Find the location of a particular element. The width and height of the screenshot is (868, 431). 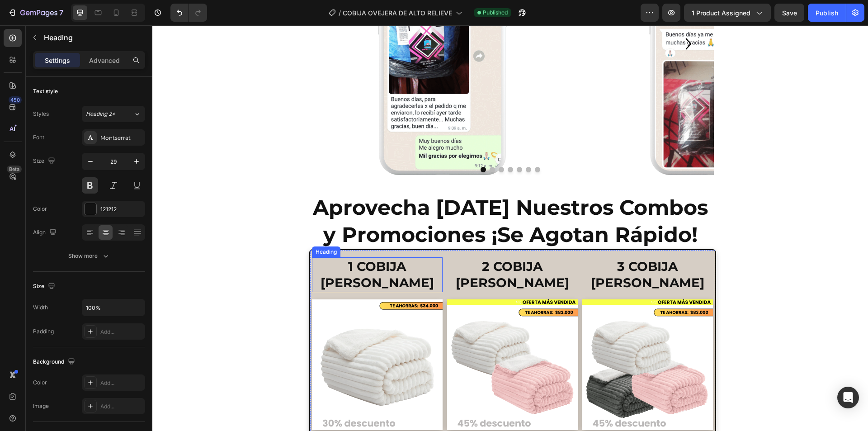

button: Heading 2* is located at coordinates (114, 114).